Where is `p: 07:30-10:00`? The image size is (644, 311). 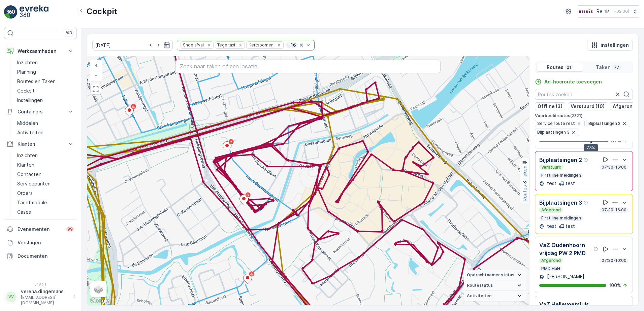
p: 07:30-10:00 is located at coordinates (614, 261).